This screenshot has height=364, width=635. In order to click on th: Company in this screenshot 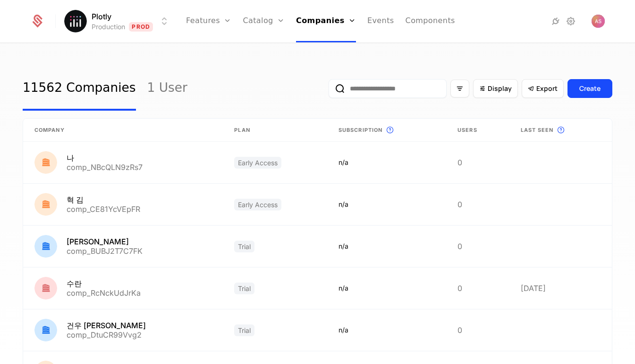, I will do `click(123, 130)`.